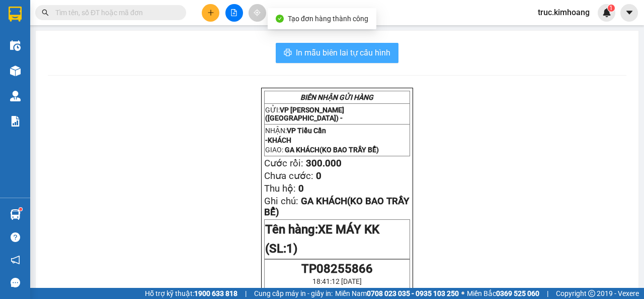  I want to click on span: aim, so click(257, 12).